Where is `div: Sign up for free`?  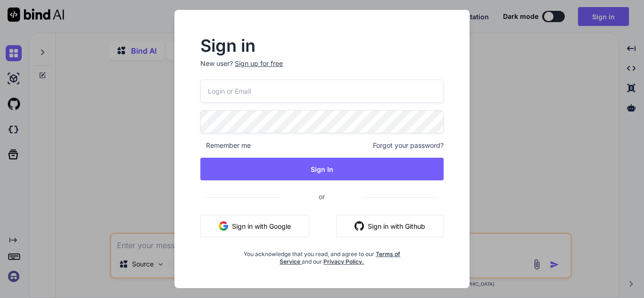 div: Sign up for free is located at coordinates (259, 64).